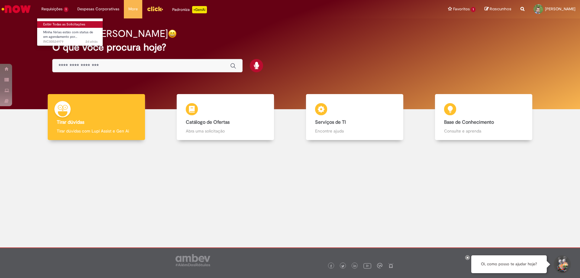  Describe the element at coordinates (208, 122) in the screenshot. I see `b: Catálogo de Ofertas` at that location.